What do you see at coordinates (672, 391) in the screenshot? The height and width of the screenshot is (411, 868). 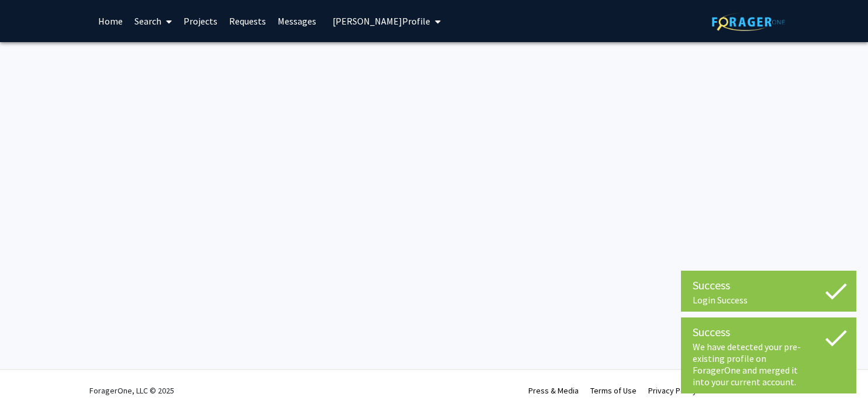 I see `a: Privacy Policy` at bounding box center [672, 391].